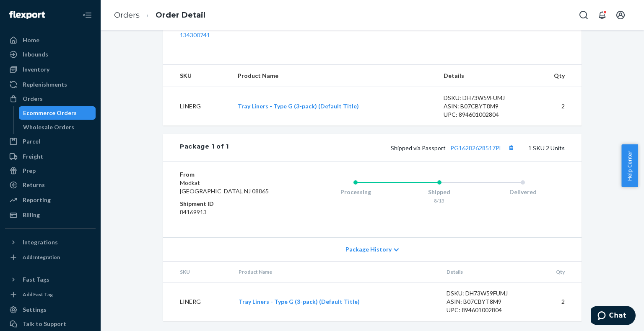  Describe the element at coordinates (45, 85) in the screenshot. I see `div: Replenishments` at that location.